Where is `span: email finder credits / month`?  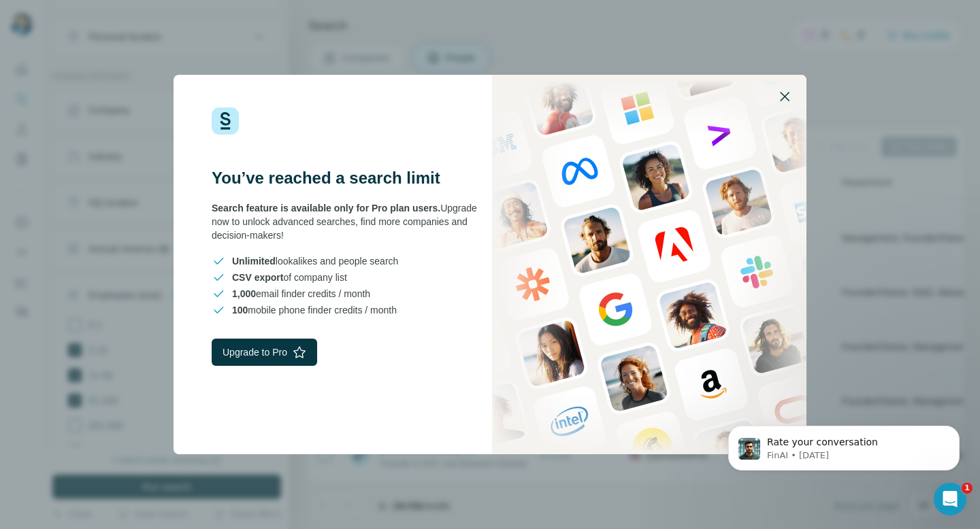 span: email finder credits / month is located at coordinates (301, 294).